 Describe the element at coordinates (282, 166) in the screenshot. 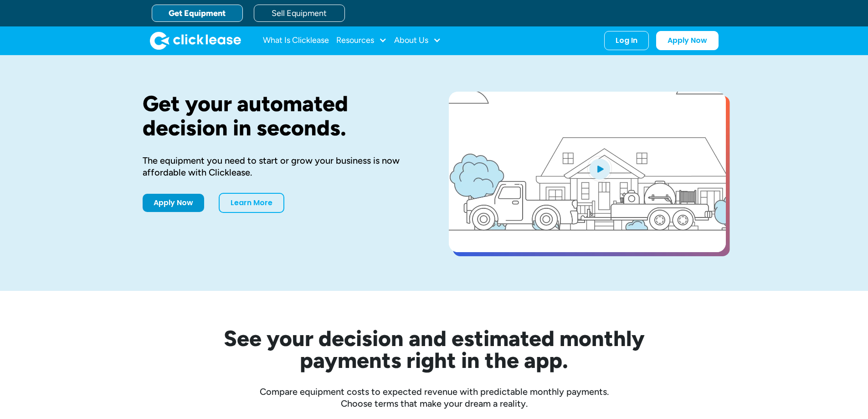

I see `div: The equipment you need to start or grow your business is now affordable with Clicklease.` at that location.